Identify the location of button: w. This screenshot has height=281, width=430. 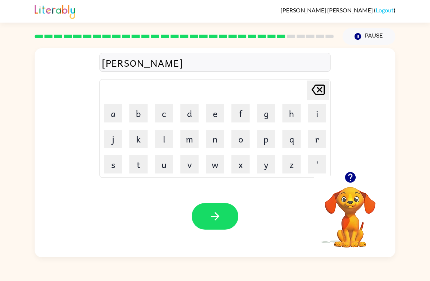
(215, 164).